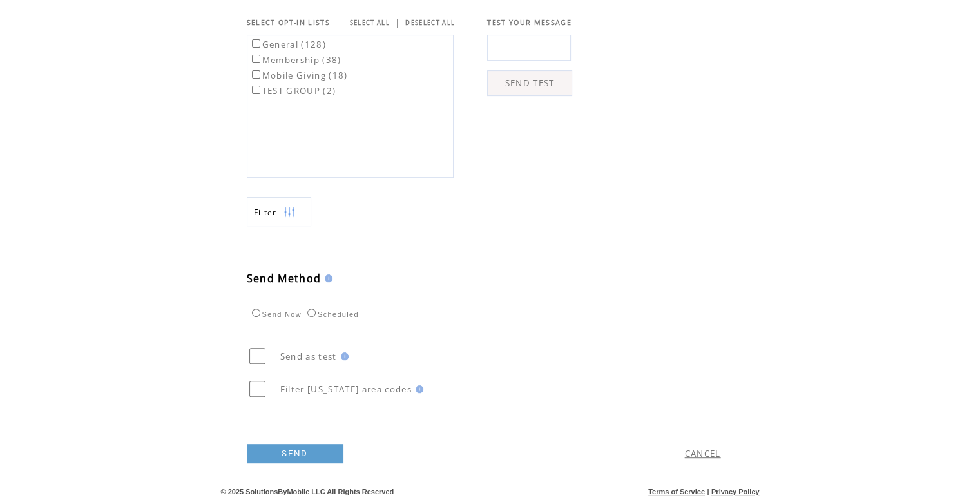  I want to click on label: TEST GROUP (2), so click(292, 91).